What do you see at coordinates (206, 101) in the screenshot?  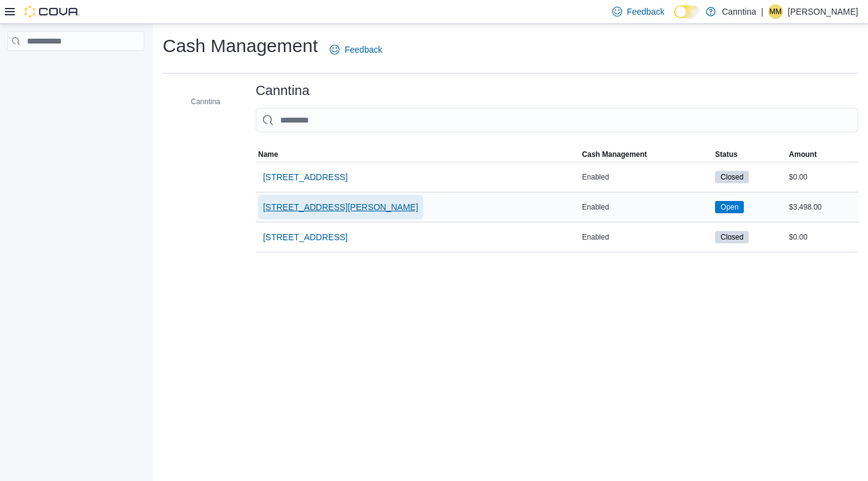 I see `span: Canntina` at bounding box center [206, 101].